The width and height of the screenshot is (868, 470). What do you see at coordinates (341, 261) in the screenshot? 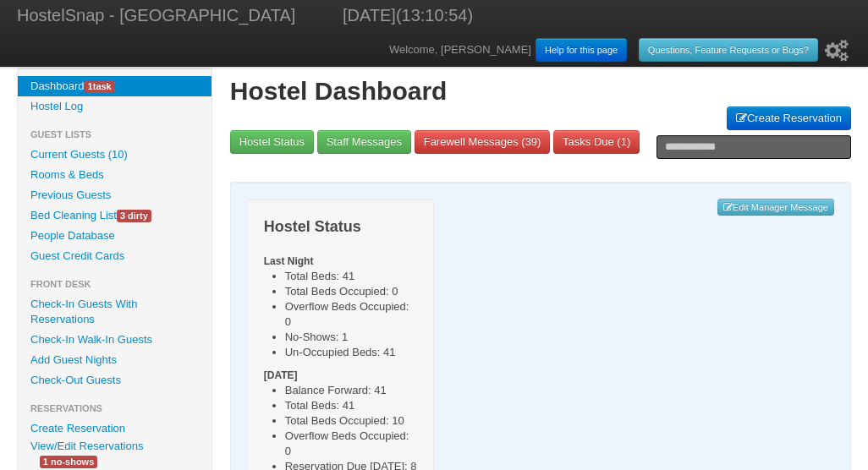
I see `h5: Last Night` at bounding box center [341, 261].